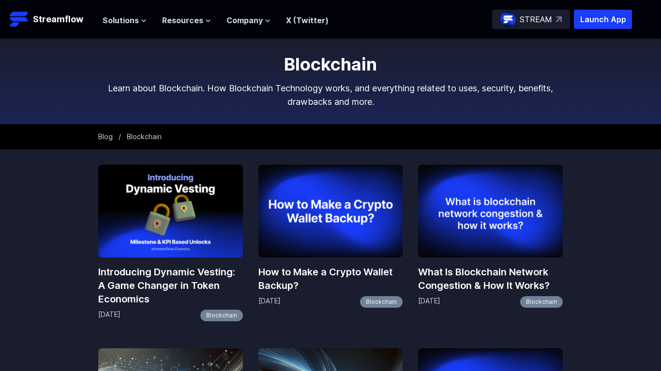 This screenshot has height=371, width=661. Describe the element at coordinates (490, 279) in the screenshot. I see `a: What Is Blockchain Network Congestion & How It Works?` at that location.